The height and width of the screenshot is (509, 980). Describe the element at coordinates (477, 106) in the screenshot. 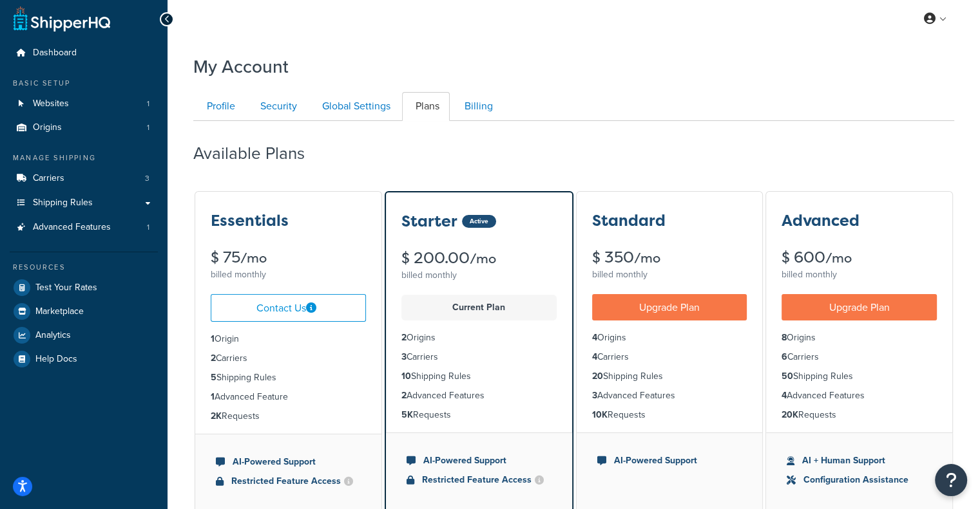

I see `a: Billing` at that location.